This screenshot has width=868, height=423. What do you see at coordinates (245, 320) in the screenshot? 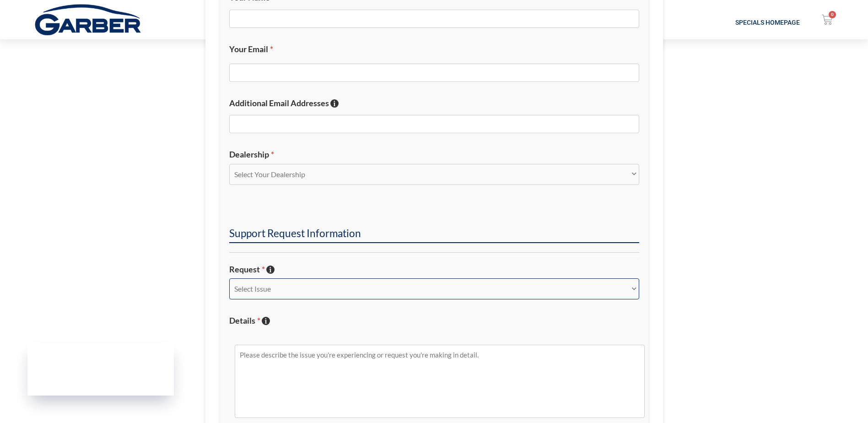
I see `span: Details` at bounding box center [245, 320].